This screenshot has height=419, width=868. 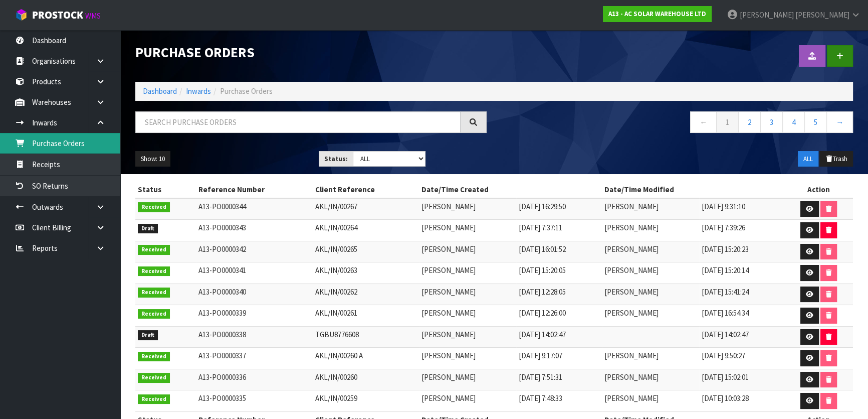 What do you see at coordinates (366, 230) in the screenshot?
I see `td: AKL/IN/00264` at bounding box center [366, 230].